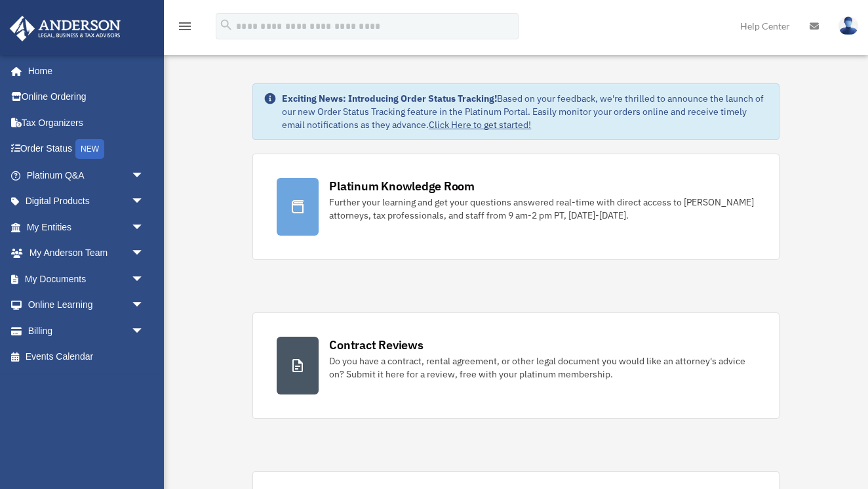 The width and height of the screenshot is (868, 489). I want to click on div: Further your learning and get your questions answered real-time with direct access to [PERSON_NAM..., so click(541, 208).